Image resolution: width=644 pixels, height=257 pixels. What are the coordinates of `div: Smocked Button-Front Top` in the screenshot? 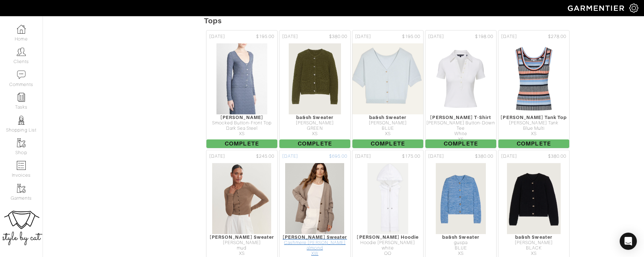 It's located at (242, 123).